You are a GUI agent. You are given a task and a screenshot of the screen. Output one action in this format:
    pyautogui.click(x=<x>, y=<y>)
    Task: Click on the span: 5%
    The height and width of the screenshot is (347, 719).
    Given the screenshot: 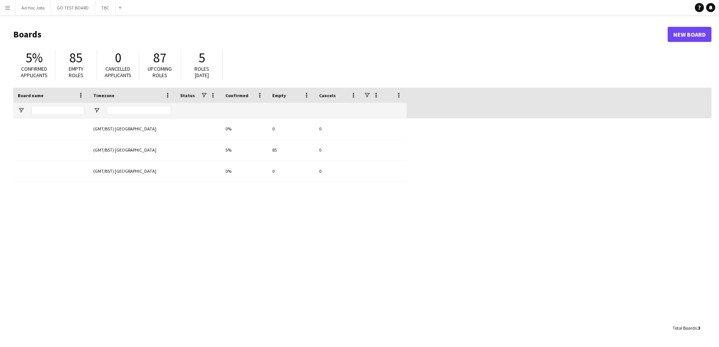 What is the action you would take?
    pyautogui.click(x=34, y=58)
    